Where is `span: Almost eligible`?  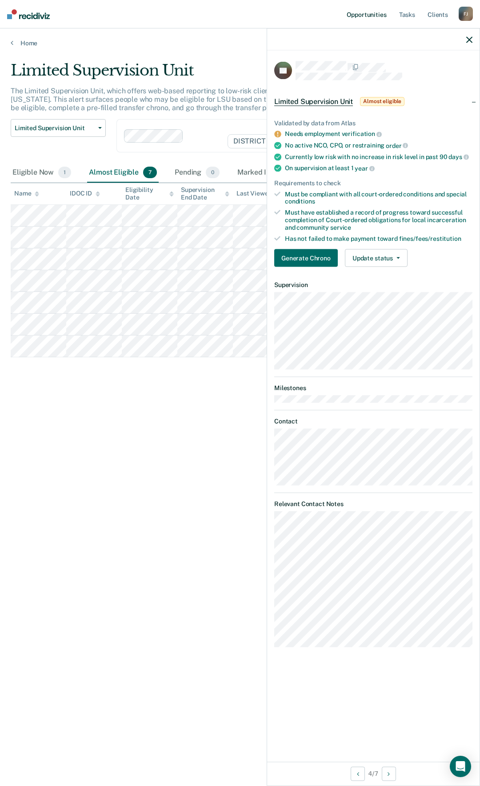 span: Almost eligible is located at coordinates (382, 101).